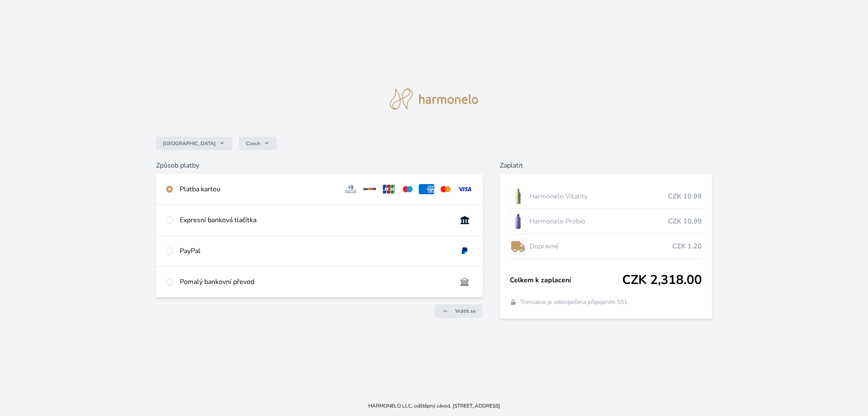  Describe the element at coordinates (600, 247) in the screenshot. I see `span: Dopravné` at that location.